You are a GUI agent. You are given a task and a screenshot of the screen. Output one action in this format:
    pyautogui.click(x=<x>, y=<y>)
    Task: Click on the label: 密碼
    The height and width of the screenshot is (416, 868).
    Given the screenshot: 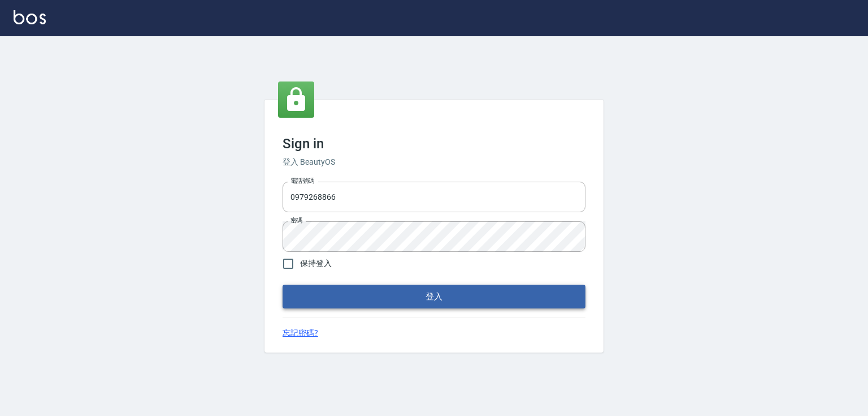 What is the action you would take?
    pyautogui.click(x=296, y=220)
    